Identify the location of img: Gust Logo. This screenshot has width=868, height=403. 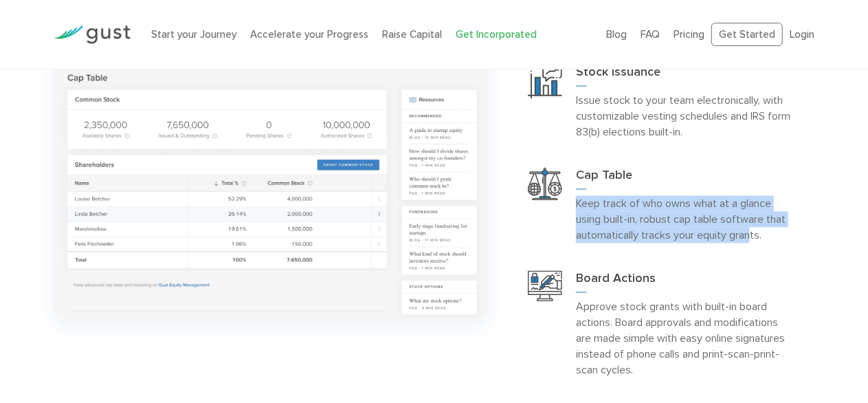
(92, 34).